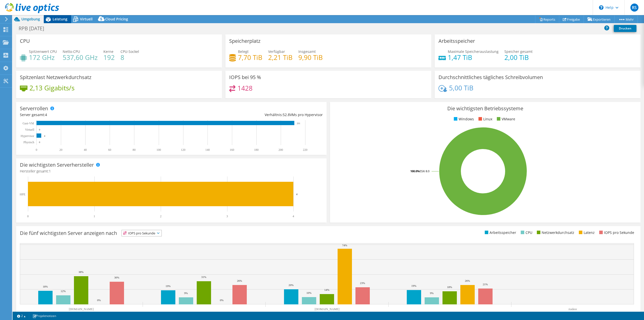 Image resolution: width=644 pixels, height=320 pixels. Describe the element at coordinates (555, 232) in the screenshot. I see `li: Netzwerkdurchsatz` at that location.